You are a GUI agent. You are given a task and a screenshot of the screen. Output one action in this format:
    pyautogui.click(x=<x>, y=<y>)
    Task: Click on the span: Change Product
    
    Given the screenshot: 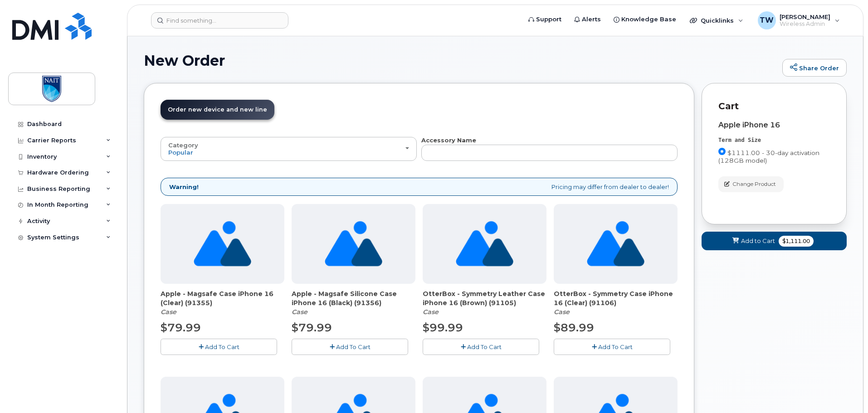 What is the action you would take?
    pyautogui.click(x=754, y=184)
    